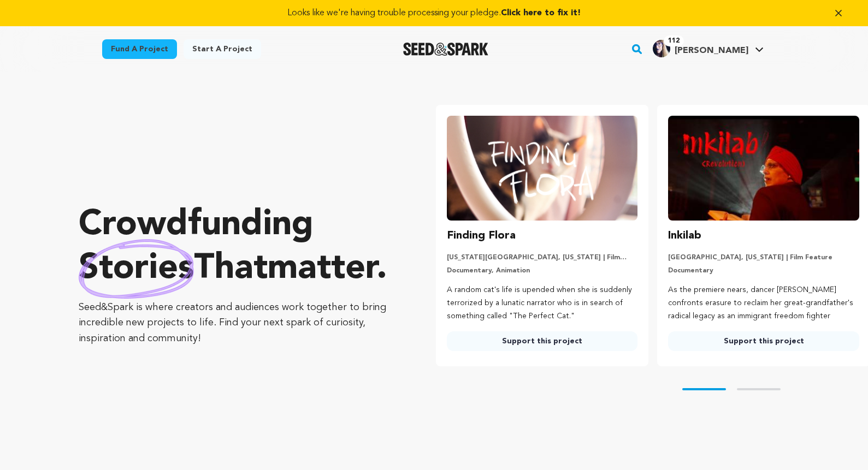 The height and width of the screenshot is (470, 868). What do you see at coordinates (136, 268) in the screenshot?
I see `img: hand sketched image` at bounding box center [136, 268].